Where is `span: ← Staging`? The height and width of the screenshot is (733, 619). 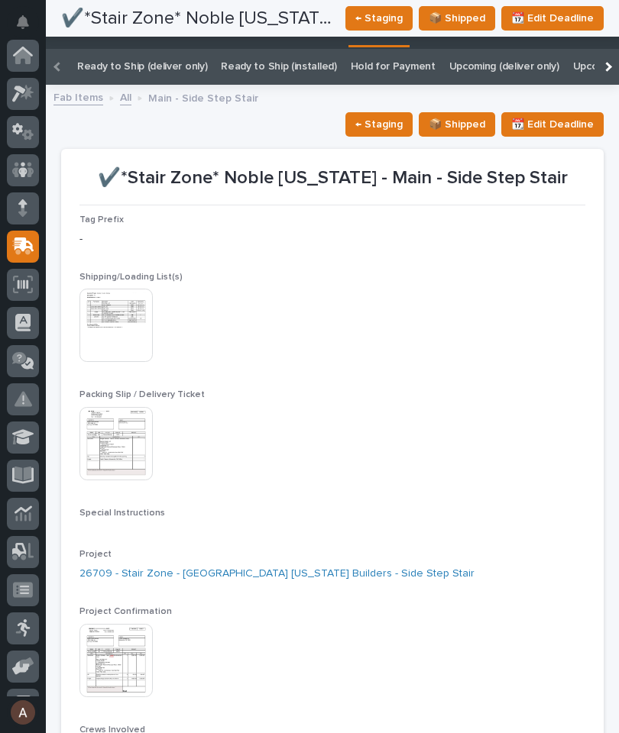
span: ← Staging is located at coordinates (379, 125).